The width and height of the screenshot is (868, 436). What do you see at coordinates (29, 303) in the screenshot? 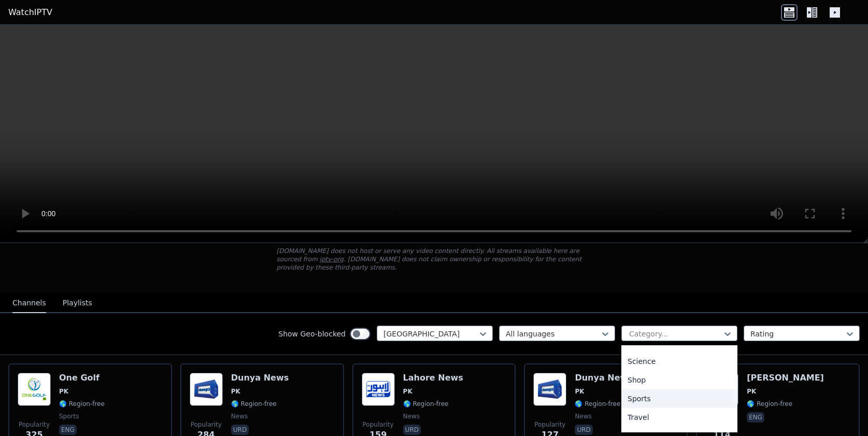
I see `button: Channels` at bounding box center [29, 303].